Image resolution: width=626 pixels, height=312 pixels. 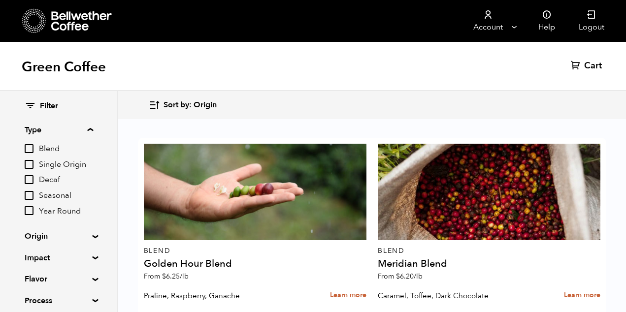 What do you see at coordinates (190, 105) in the screenshot?
I see `span: Sort by: Origin` at bounding box center [190, 105].